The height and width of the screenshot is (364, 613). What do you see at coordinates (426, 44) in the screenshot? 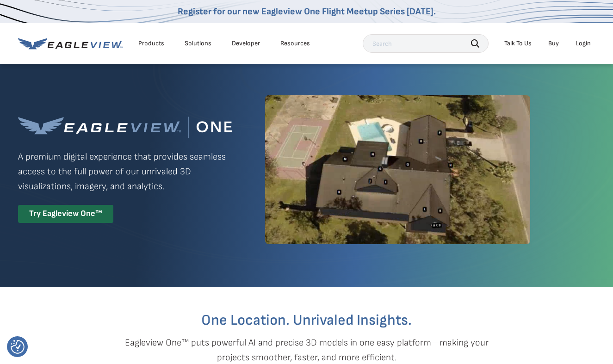
I see `input: Search` at bounding box center [426, 44].